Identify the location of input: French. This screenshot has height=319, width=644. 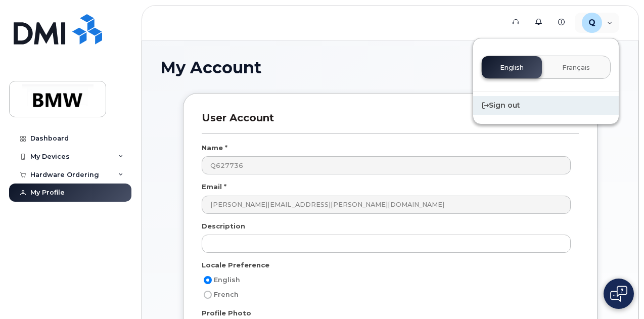
(208, 294).